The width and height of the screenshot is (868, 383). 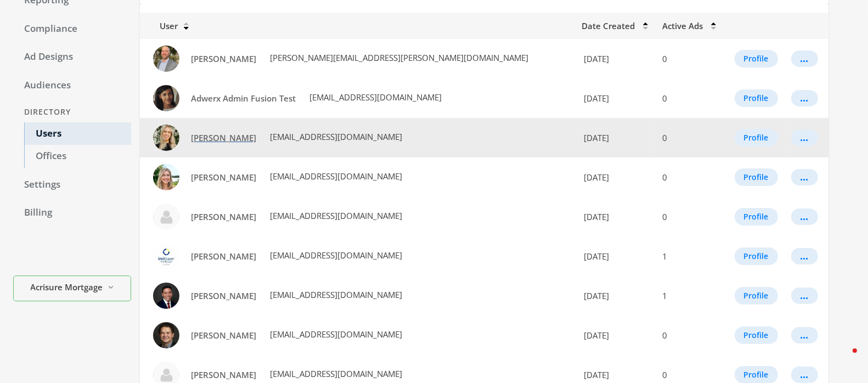 I want to click on img: Adwerx Admin Fusion Test profile, so click(x=166, y=98).